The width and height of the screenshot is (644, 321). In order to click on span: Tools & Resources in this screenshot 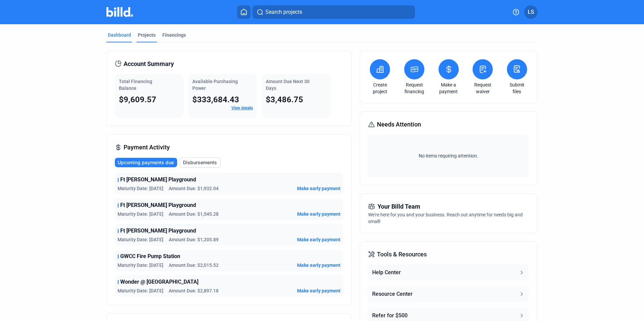, I will do `click(402, 255)`.